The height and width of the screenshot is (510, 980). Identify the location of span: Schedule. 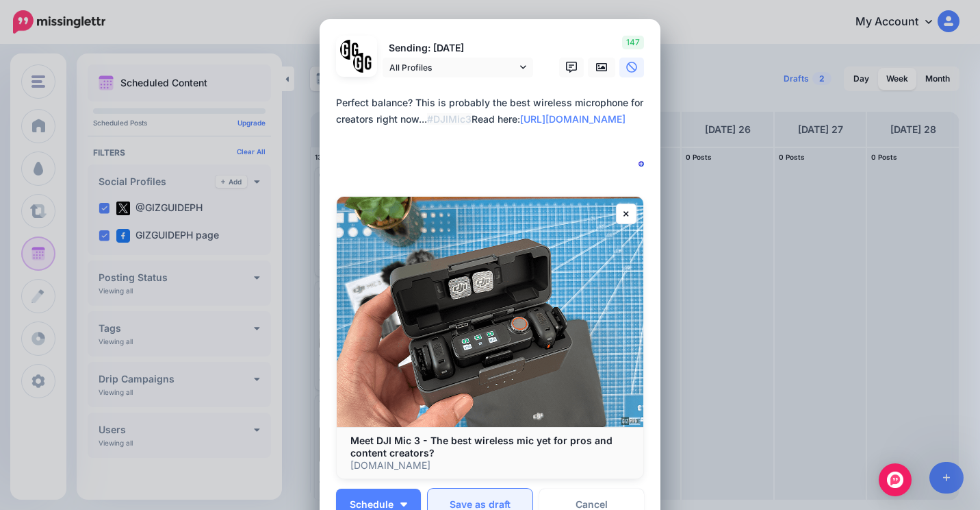
(371, 504).